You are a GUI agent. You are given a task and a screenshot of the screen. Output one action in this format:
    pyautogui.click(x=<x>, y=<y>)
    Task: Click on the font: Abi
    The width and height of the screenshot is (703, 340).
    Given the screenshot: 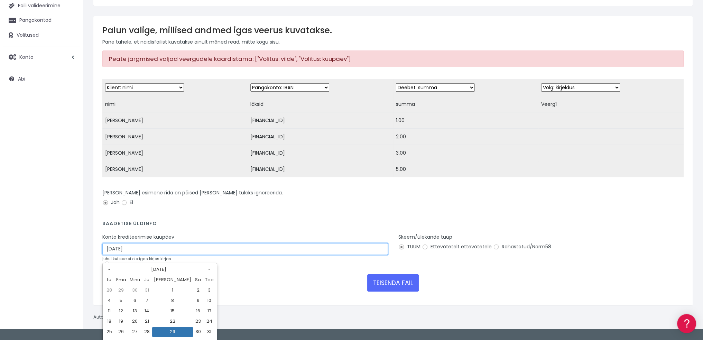 What is the action you would take?
    pyautogui.click(x=21, y=79)
    